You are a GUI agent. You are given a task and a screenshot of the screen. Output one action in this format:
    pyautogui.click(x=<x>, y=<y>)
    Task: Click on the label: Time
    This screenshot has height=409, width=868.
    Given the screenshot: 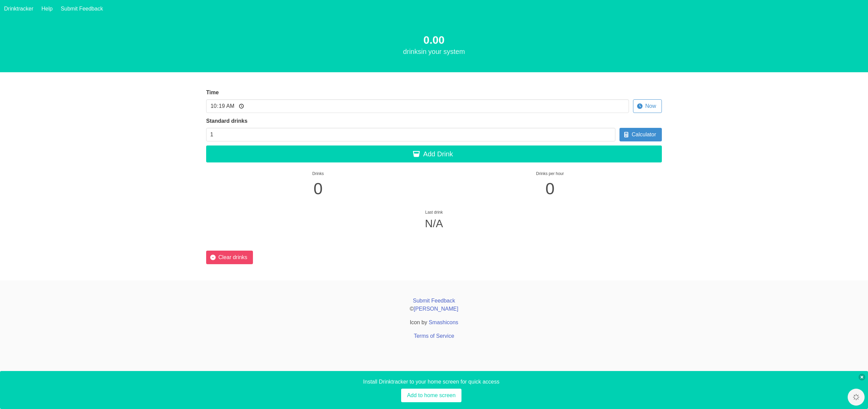 What is the action you would take?
    pyautogui.click(x=434, y=93)
    